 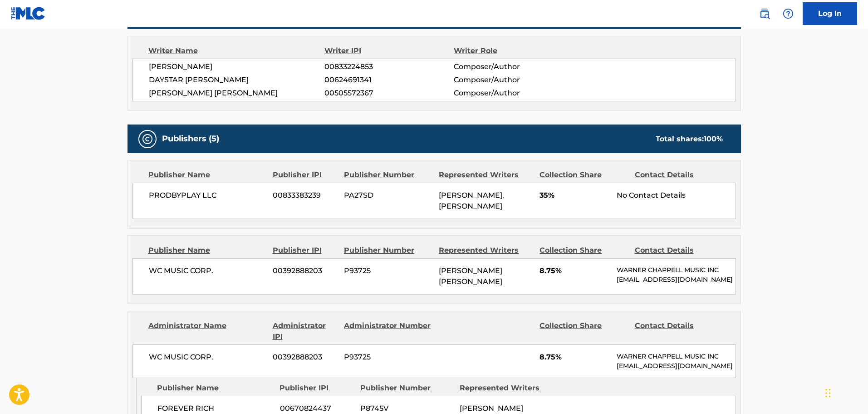 What do you see at coordinates (389, 67) in the screenshot?
I see `span: 00833224853` at bounding box center [389, 67].